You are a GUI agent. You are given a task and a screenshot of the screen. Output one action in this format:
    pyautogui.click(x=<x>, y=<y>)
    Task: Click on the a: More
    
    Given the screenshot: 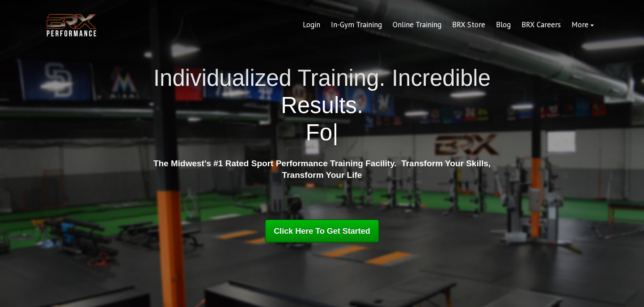 What is the action you would take?
    pyautogui.click(x=583, y=25)
    